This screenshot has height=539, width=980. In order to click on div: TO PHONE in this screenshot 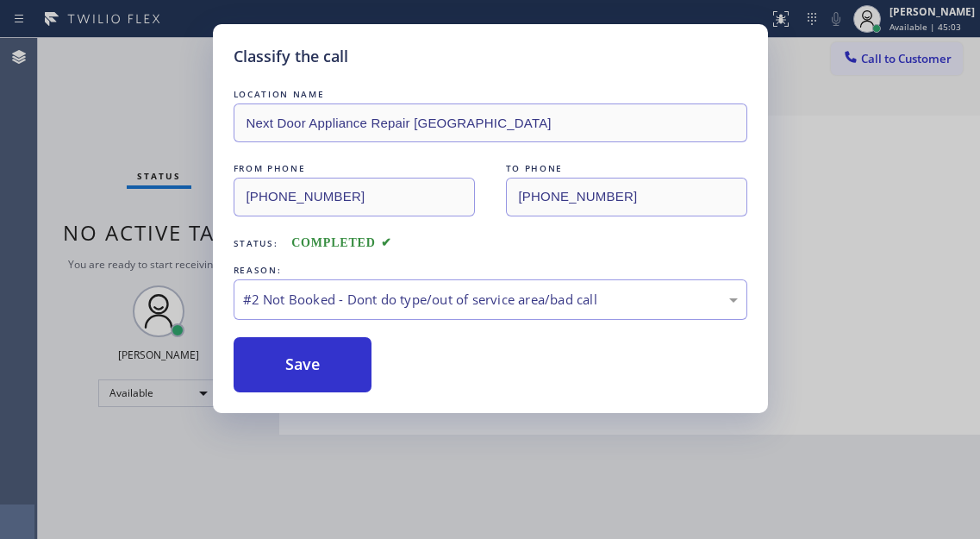, I will do `click(627, 168)`.